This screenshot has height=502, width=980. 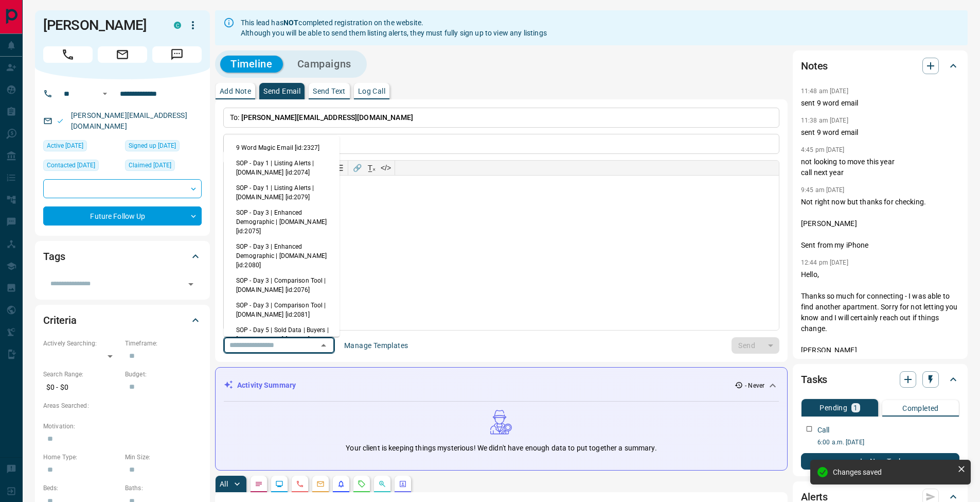 What do you see at coordinates (880, 167) in the screenshot?
I see `p: not looking to move this year call next year` at bounding box center [880, 167].